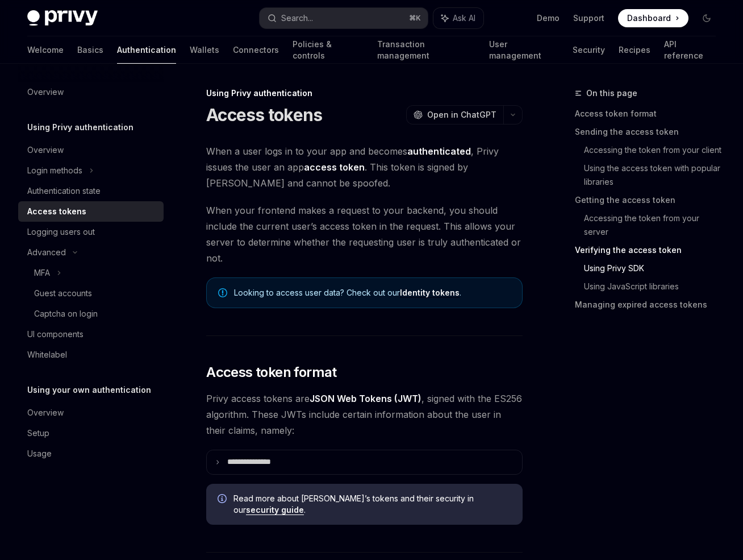 Image resolution: width=743 pixels, height=560 pixels. I want to click on a: Captcha on login, so click(91, 314).